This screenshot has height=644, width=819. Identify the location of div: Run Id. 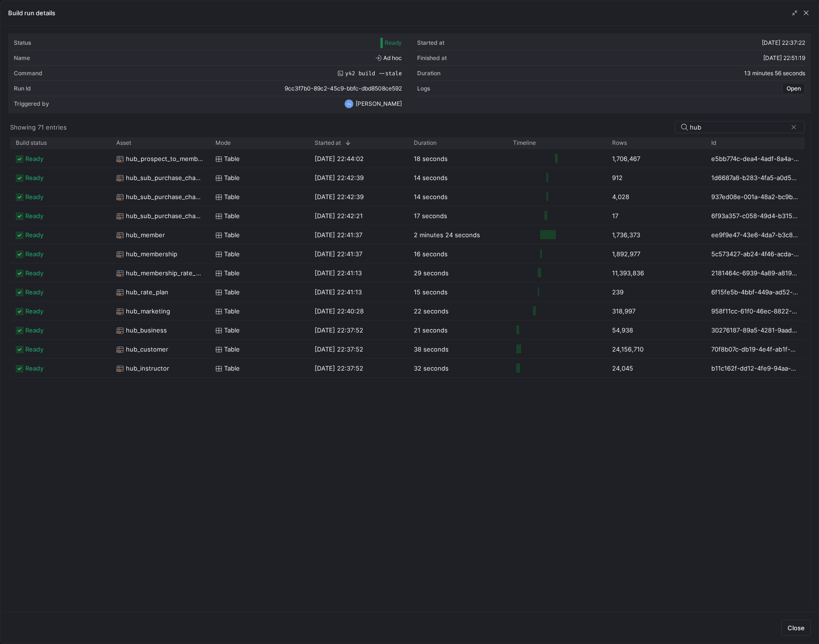
(23, 89).